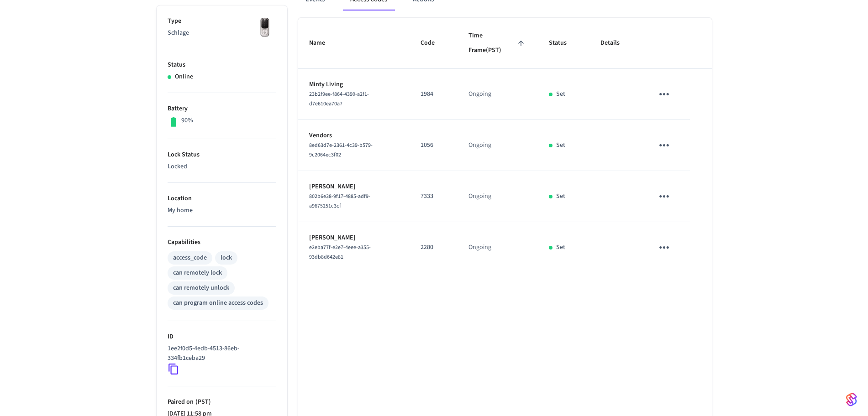 This screenshot has height=416, width=868. I want to click on img: Yale Assure Touchscreen Wifi Smart Lock, Satin Nickel, Front, so click(265, 28).